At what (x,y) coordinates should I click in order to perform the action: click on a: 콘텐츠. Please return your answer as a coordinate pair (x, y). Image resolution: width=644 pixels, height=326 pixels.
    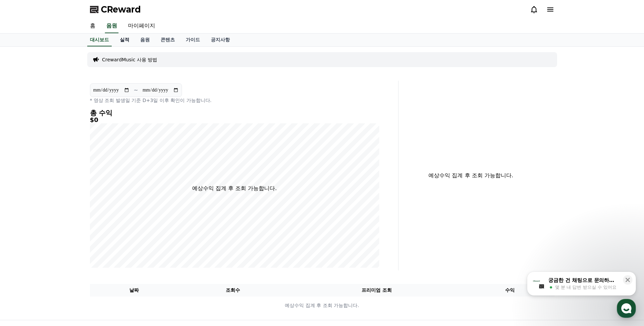
    Looking at the image, I should click on (168, 40).